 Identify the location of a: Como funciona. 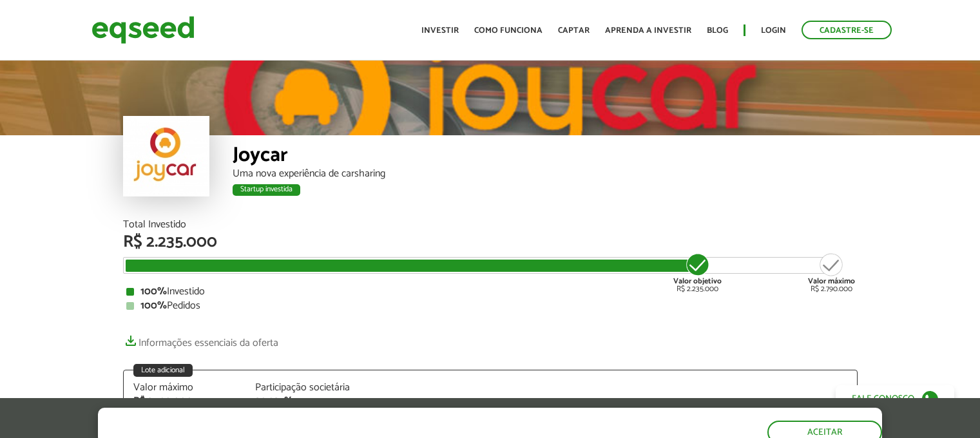
(509, 30).